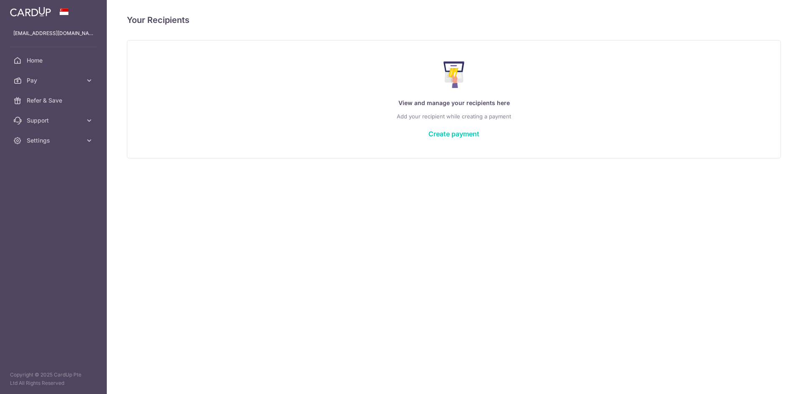 This screenshot has width=801, height=394. What do you see at coordinates (54, 80) in the screenshot?
I see `span: Pay` at bounding box center [54, 80].